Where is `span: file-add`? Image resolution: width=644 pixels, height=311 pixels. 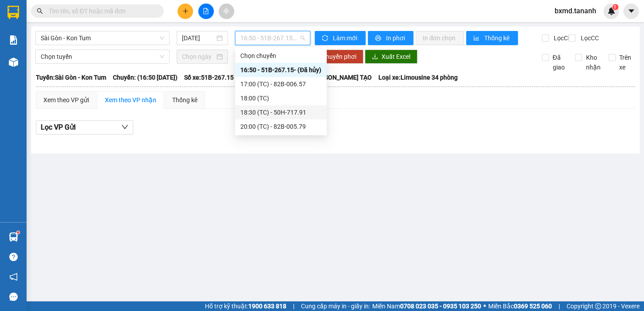
span: file-add is located at coordinates (206, 11).